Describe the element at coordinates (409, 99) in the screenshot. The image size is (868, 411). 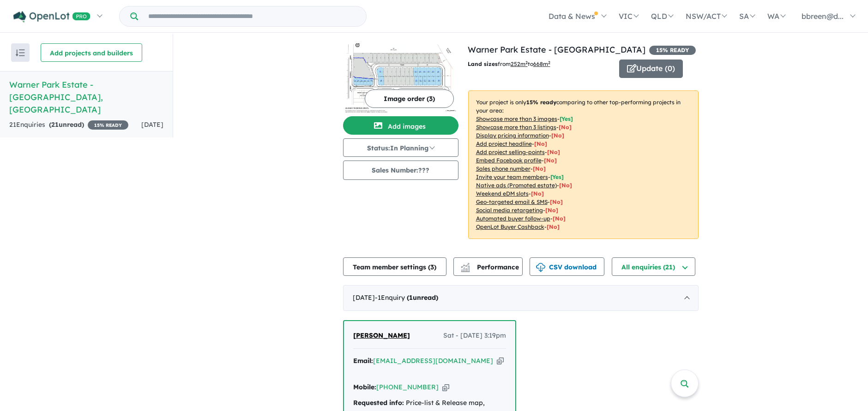
I see `button: Image order (3)` at that location.